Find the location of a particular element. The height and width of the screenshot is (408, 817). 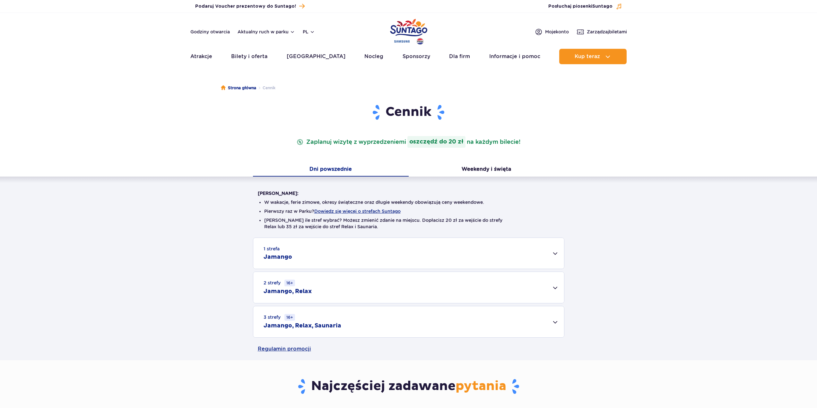

button: pl is located at coordinates (309, 32).